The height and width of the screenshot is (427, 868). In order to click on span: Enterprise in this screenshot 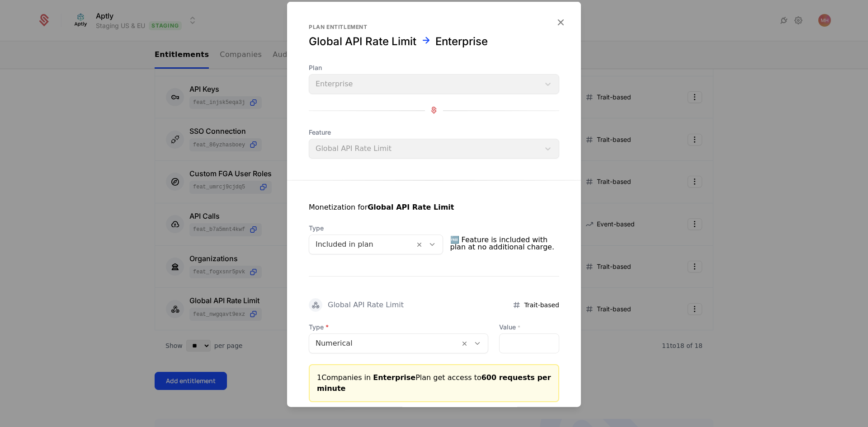, I will do `click(394, 376)`.